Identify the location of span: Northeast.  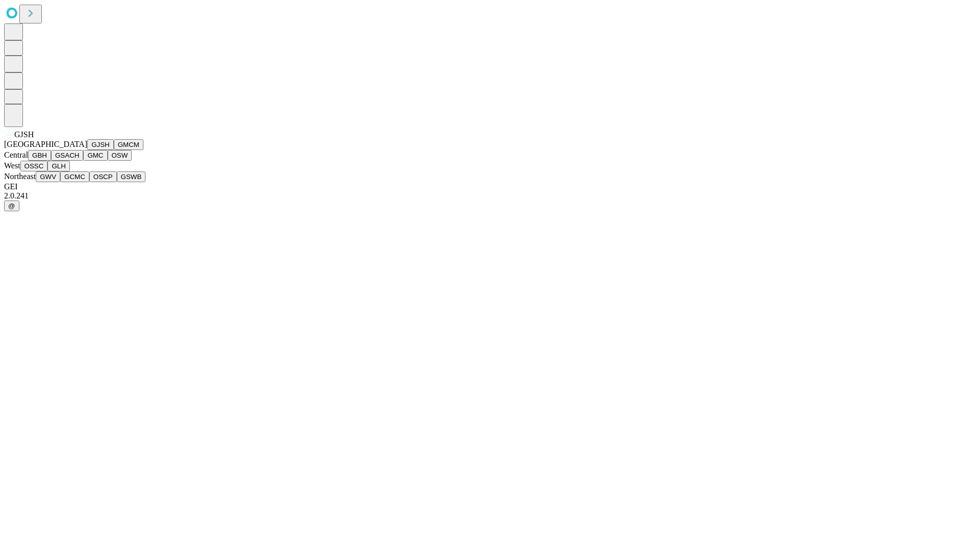
(20, 176).